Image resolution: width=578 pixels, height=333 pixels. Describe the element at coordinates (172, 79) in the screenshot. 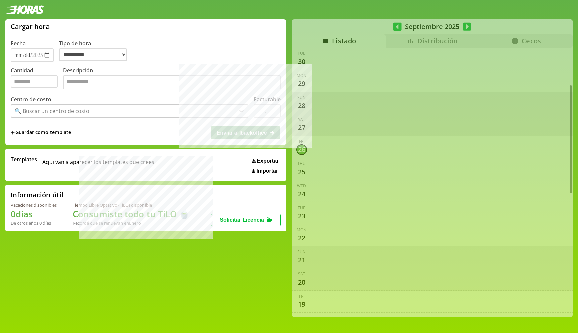

I see `label: Descripción` at that location.